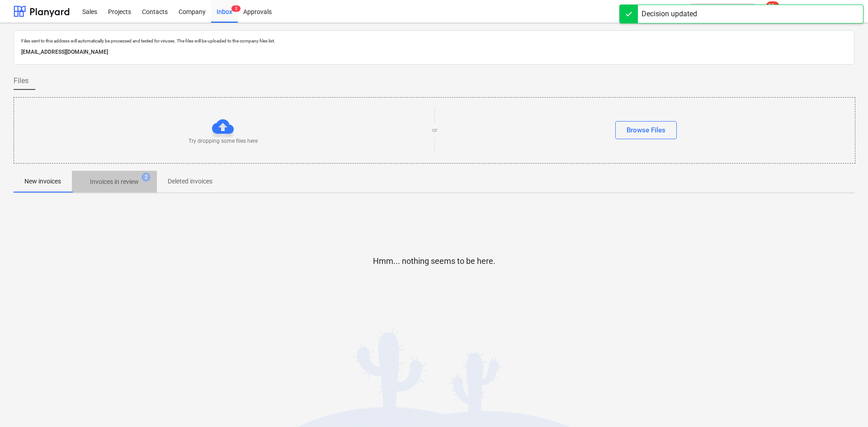 The height and width of the screenshot is (427, 868). Describe the element at coordinates (646, 130) in the screenshot. I see `div: Browse Files` at that location.